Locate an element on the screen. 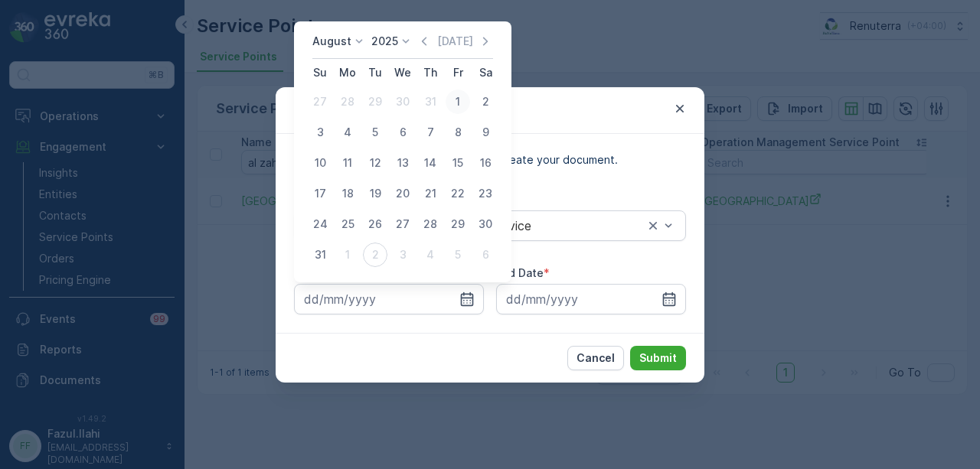  div: 9 is located at coordinates (485, 132).